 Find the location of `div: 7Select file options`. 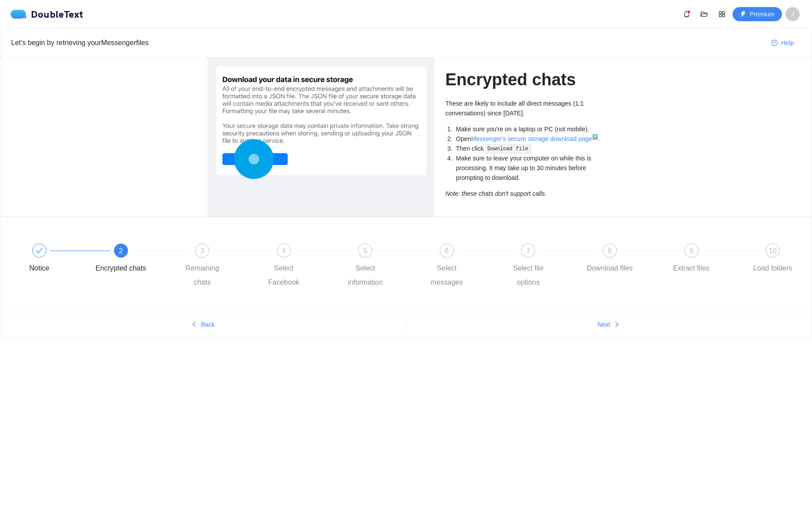

div: 7Select file options is located at coordinates (543, 266).